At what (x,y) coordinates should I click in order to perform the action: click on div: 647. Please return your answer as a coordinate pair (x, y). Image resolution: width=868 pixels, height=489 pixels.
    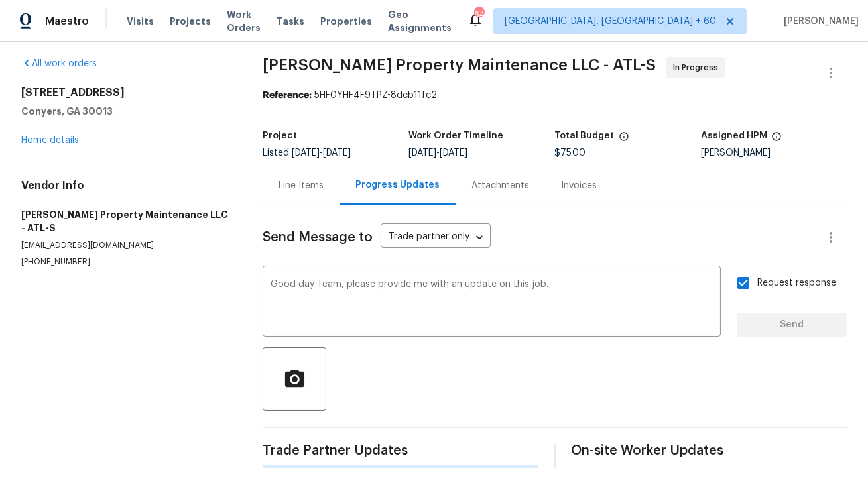
    Looking at the image, I should click on (479, 15).